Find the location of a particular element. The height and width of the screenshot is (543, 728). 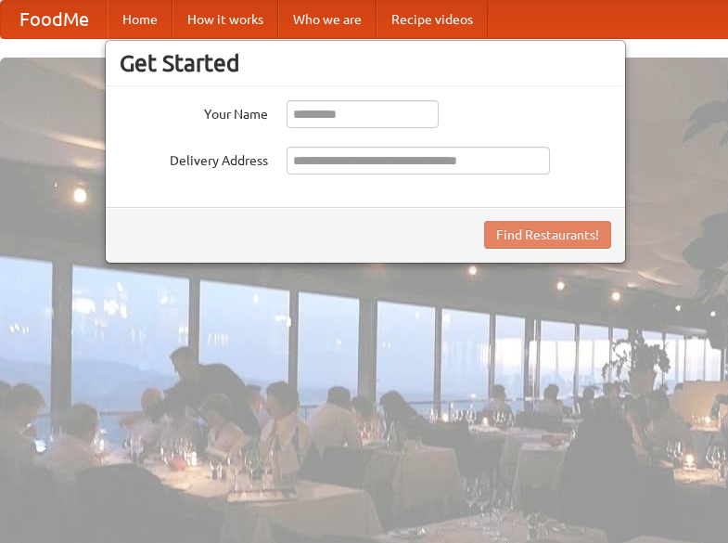

h3: Get Started is located at coordinates (365, 63).